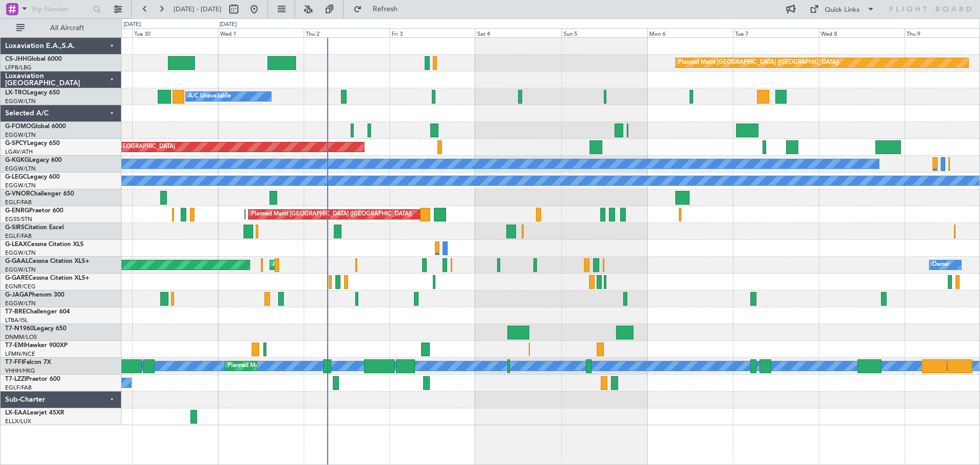 Image resolution: width=980 pixels, height=465 pixels. What do you see at coordinates (209, 97) in the screenshot?
I see `div: A/C Unavailable` at bounding box center [209, 97].